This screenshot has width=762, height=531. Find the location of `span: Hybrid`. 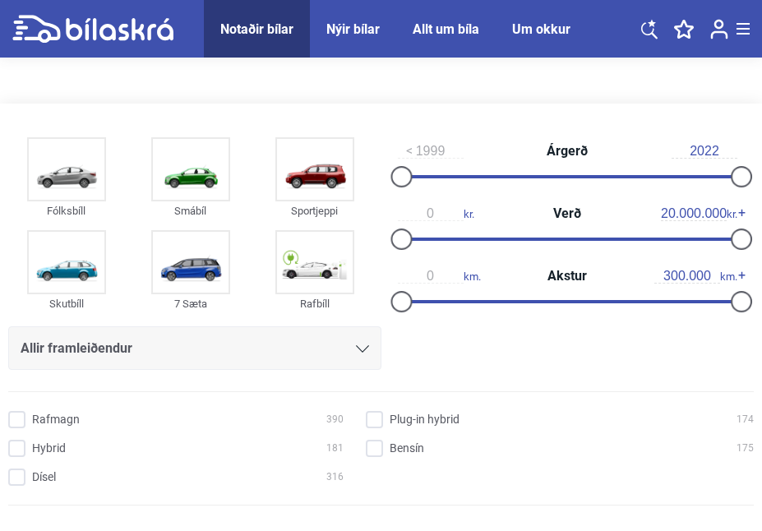

span: Hybrid is located at coordinates (48, 448).